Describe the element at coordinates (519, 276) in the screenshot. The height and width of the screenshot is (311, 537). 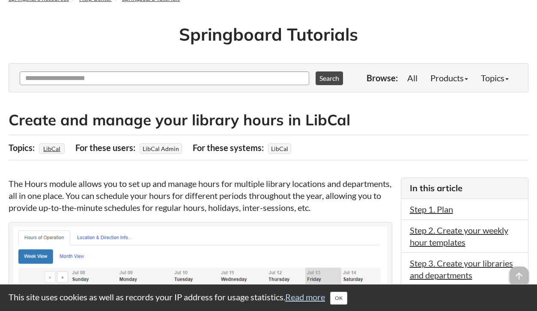
I see `span: arrow_upward` at that location.